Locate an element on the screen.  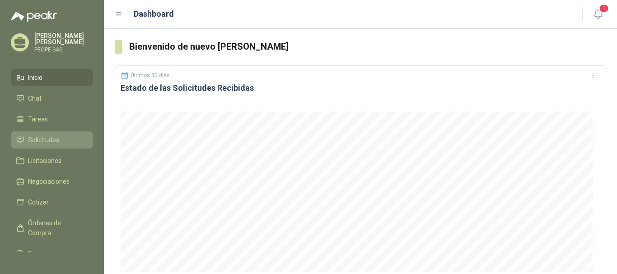
span: Chat is located at coordinates (35, 98).